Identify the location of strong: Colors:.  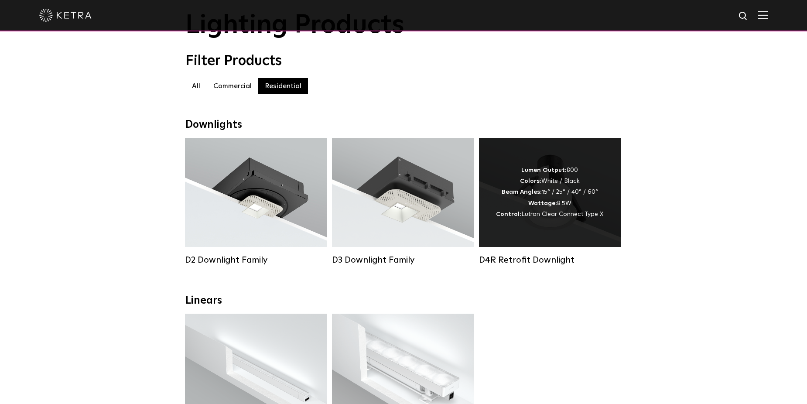
(531, 181).